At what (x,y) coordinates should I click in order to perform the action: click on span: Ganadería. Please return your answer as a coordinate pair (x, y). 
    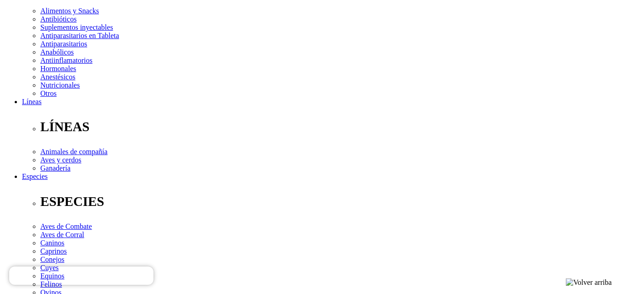
    Looking at the image, I should click on (55, 168).